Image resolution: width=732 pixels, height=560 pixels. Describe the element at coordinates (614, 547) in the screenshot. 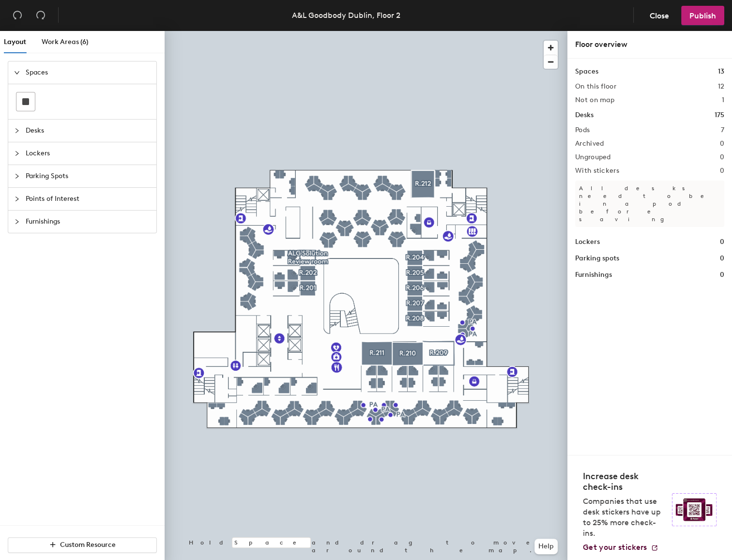

I see `span: Get your stickers` at that location.